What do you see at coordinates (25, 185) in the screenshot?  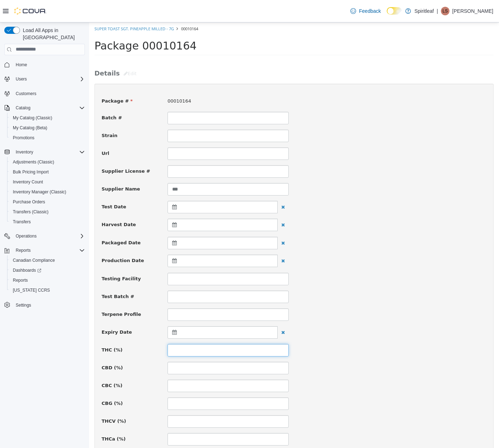 I see `span: Test Date` at bounding box center [25, 185].